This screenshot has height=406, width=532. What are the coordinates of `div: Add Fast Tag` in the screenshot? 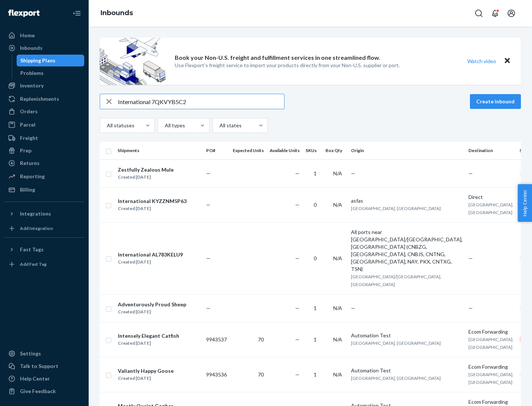 It's located at (33, 264).